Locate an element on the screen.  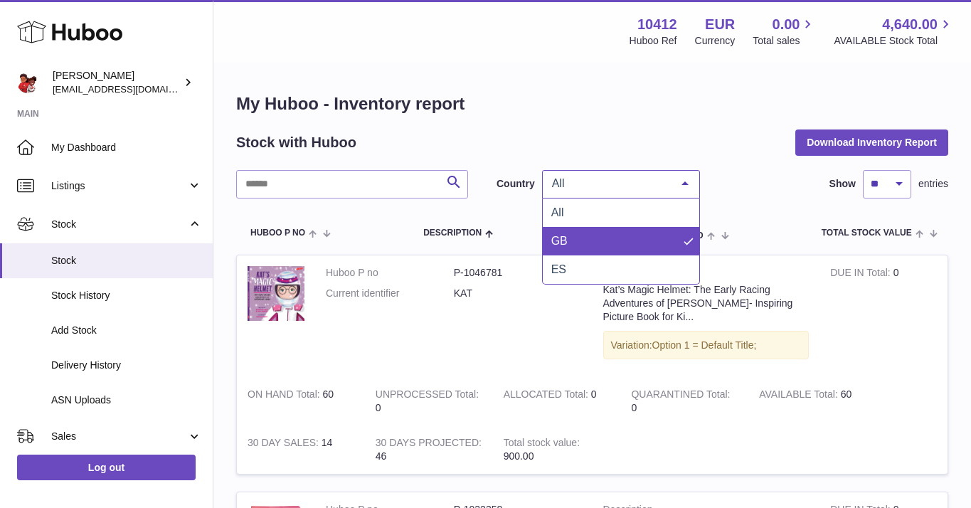
strong: EUR is located at coordinates (720, 24).